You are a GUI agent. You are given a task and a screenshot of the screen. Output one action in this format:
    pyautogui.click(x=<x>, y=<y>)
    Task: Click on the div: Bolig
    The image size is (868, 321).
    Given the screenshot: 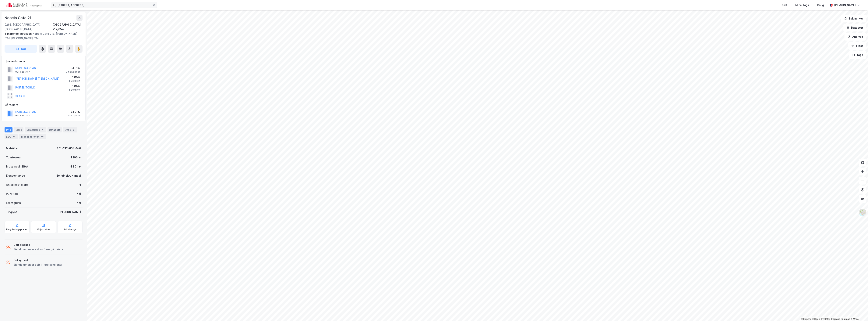 What is the action you would take?
    pyautogui.click(x=821, y=5)
    